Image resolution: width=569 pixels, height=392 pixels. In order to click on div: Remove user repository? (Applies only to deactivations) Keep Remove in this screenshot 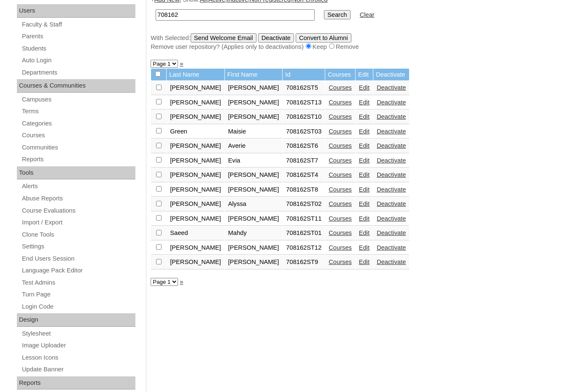, I will do `click(356, 47)`.